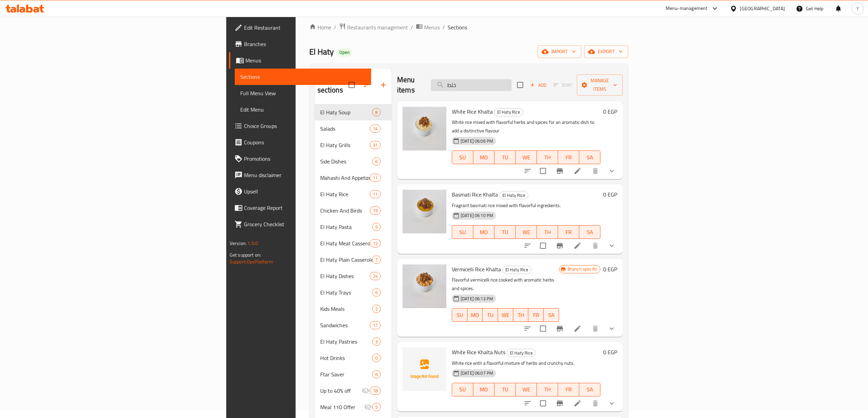 This screenshot has height=418, width=868. Describe the element at coordinates (600, 85) in the screenshot. I see `span: Manage items` at that location.